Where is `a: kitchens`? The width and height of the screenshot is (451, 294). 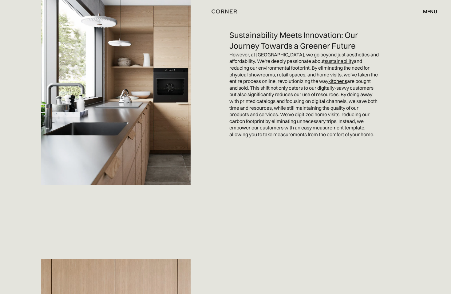
a: kitchens is located at coordinates (338, 81).